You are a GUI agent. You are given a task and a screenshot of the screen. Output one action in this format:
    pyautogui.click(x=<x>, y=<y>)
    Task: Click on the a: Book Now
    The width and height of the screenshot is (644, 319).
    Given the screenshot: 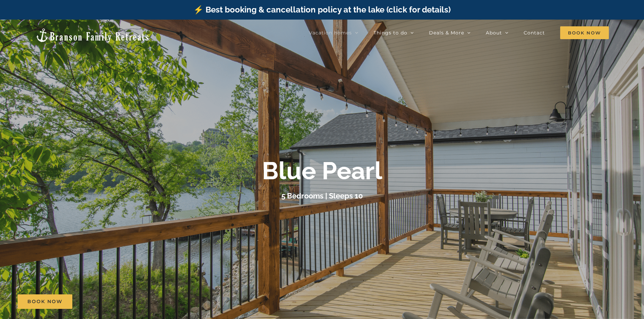 What is the action you would take?
    pyautogui.click(x=45, y=302)
    